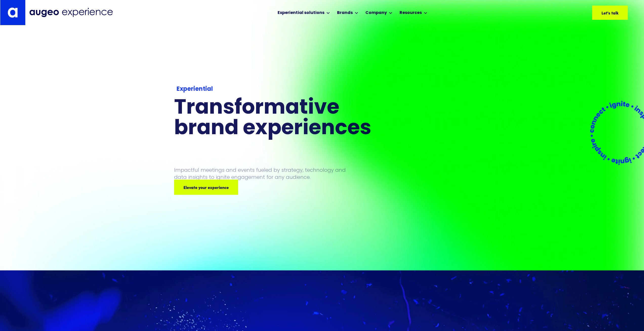 The image size is (644, 331). What do you see at coordinates (71, 12) in the screenshot?
I see `img: Augeo Experience business unit full logo in midnight blue.` at bounding box center [71, 12].